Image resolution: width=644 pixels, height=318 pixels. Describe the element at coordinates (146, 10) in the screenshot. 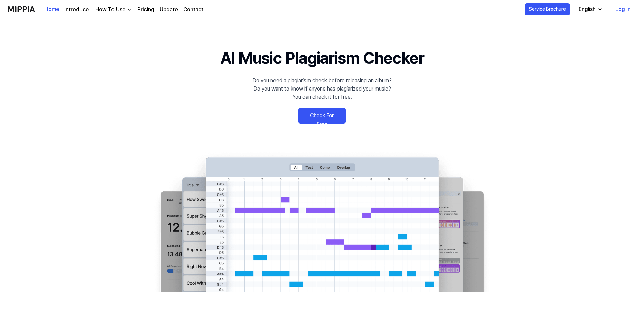

I see `a: Pricing` at that location.